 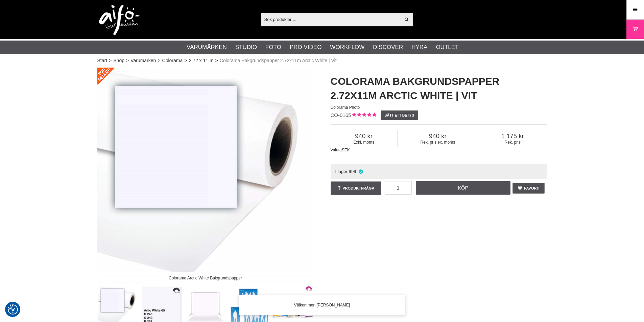 I want to click on a: Shop, so click(x=119, y=60).